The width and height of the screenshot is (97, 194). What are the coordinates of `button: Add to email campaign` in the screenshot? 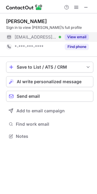 It's located at (49, 111).